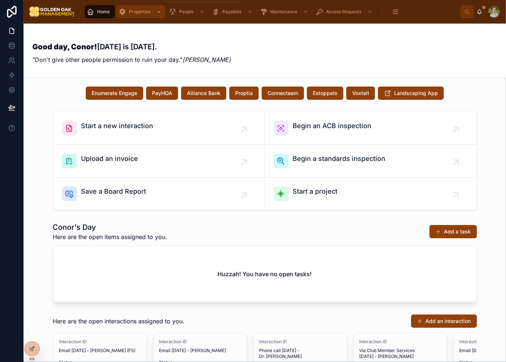 The image size is (506, 362). What do you see at coordinates (345, 12) in the screenshot?
I see `a: Access Requests` at bounding box center [345, 12].